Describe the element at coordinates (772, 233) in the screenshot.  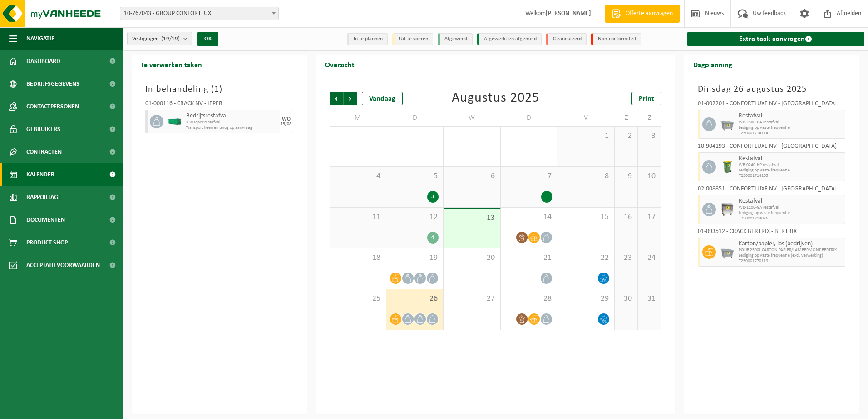
I see `div: 01-093512 - CRACK BERTRIX - BERTRIX` at that location.